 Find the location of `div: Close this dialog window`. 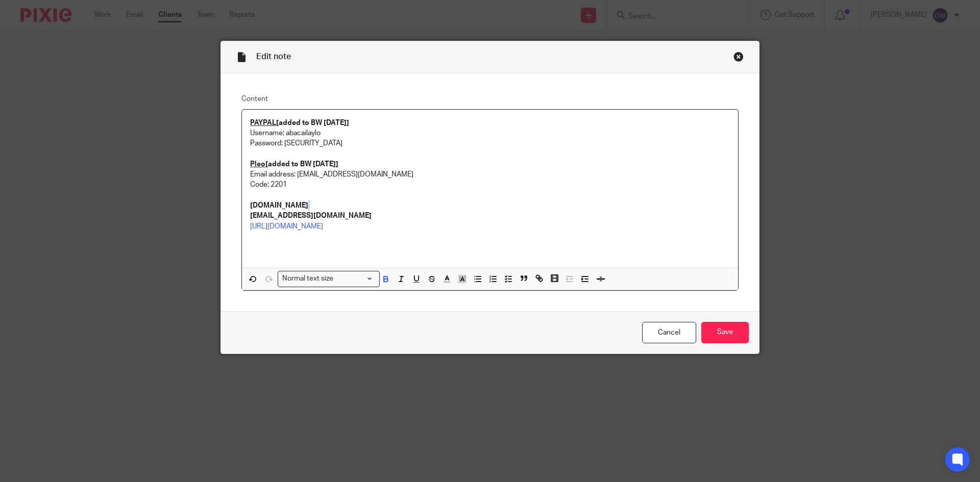

div: Close this dialog window is located at coordinates (738, 57).